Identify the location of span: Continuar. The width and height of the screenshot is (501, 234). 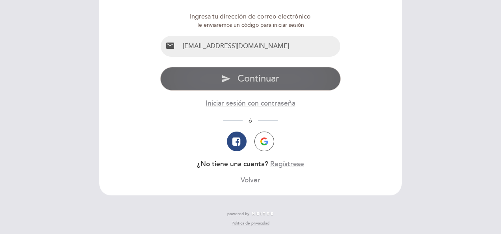
(259, 78).